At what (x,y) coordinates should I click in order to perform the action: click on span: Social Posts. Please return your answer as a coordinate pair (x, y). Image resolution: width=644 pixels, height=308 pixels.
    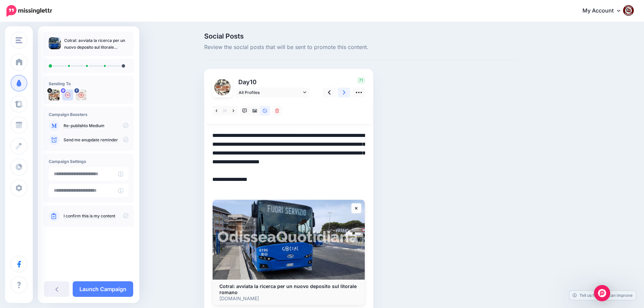
    Looking at the image, I should click on (361, 36).